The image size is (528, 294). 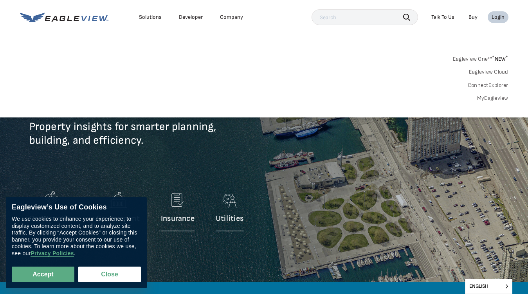 I want to click on a: Insurance, so click(x=178, y=212).